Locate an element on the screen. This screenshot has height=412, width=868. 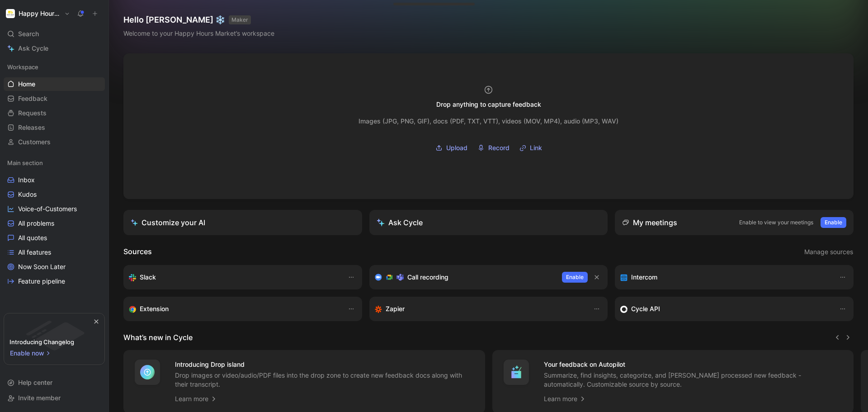
button: MAKER is located at coordinates (239, 20).